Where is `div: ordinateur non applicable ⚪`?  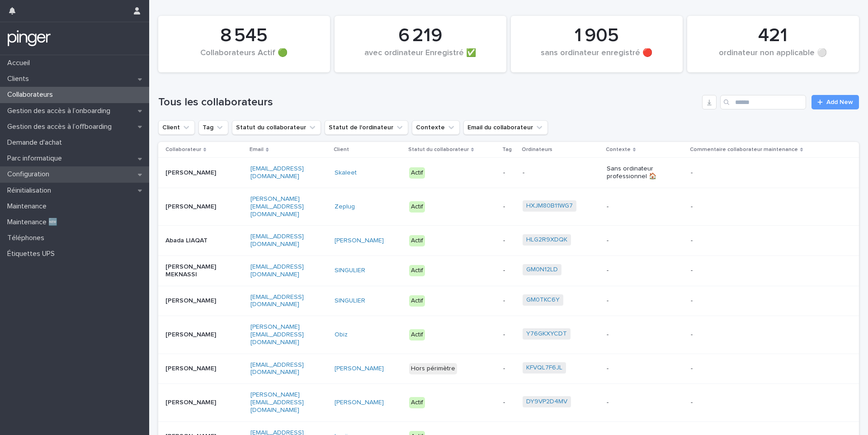
div: ordinateur non applicable ⚪ is located at coordinates (773, 58).